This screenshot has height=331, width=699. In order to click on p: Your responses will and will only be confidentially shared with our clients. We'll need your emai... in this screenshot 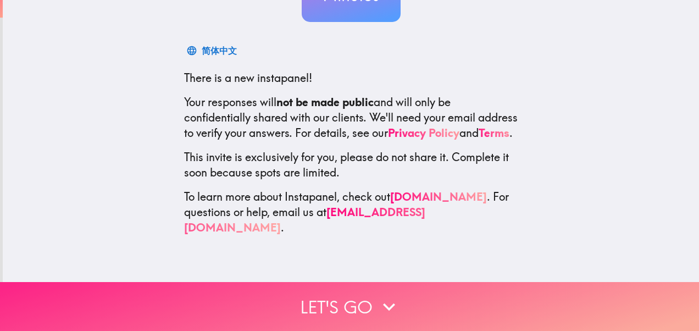, I will do `click(351, 118)`.